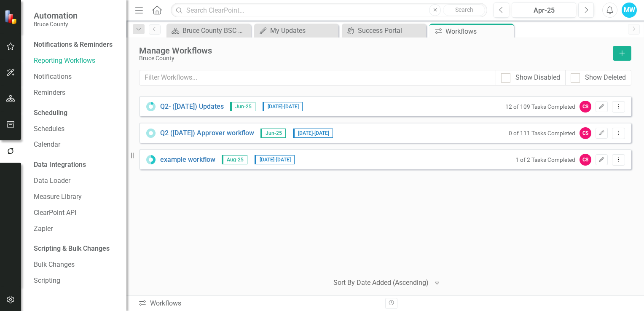 This screenshot has width=644, height=311. Describe the element at coordinates (76, 93) in the screenshot. I see `a: Reminders` at that location.